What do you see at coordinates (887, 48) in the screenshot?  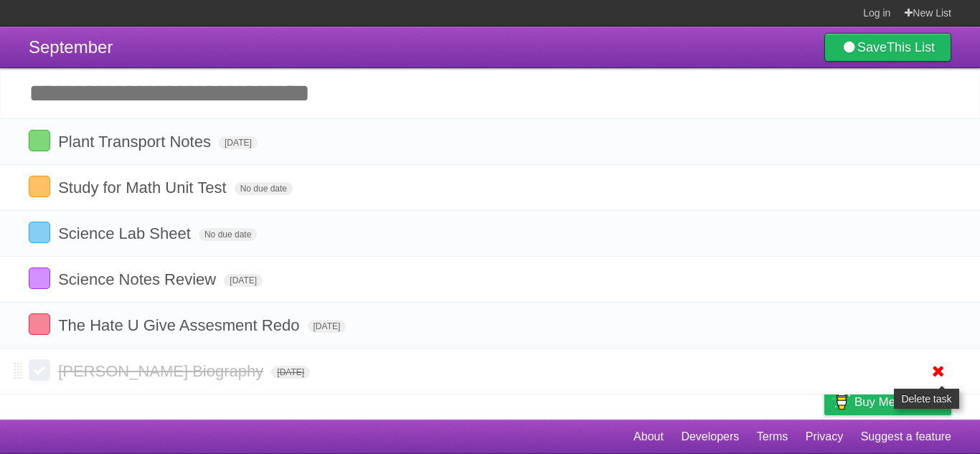 I see `a: SaveThis List` at bounding box center [887, 48].